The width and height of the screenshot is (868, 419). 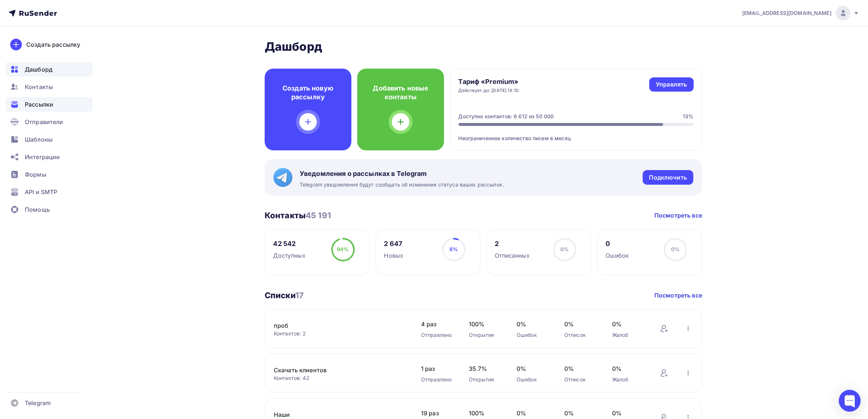 What do you see at coordinates (38, 139) in the screenshot?
I see `span: Шаблоны` at bounding box center [38, 139].